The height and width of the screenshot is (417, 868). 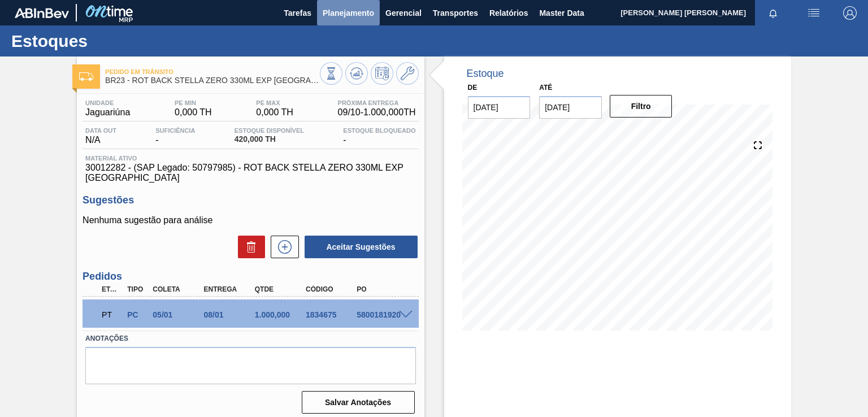 I want to click on div: 5800181920, so click(x=381, y=315).